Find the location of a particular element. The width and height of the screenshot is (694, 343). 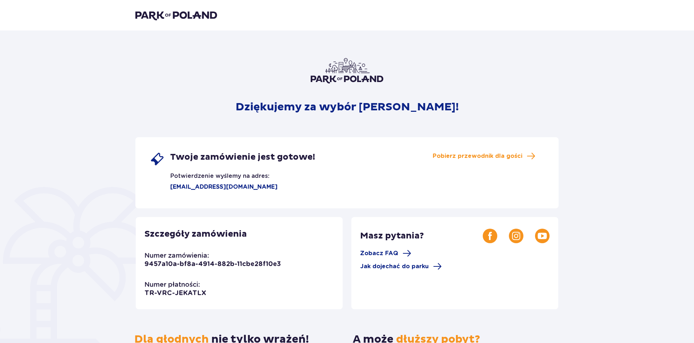

p: Potwierdzenie wyślemy na adres: is located at coordinates (210, 173).